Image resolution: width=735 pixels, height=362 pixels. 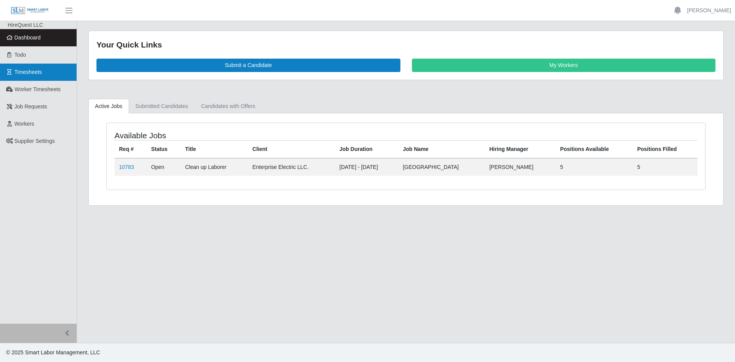 What do you see at coordinates (291, 149) in the screenshot?
I see `th: Client` at bounding box center [291, 149].